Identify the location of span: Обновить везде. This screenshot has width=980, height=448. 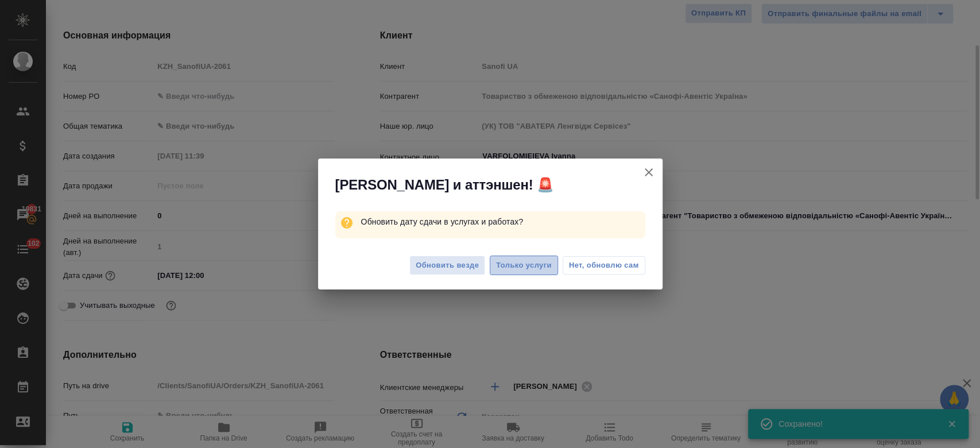
(447, 266).